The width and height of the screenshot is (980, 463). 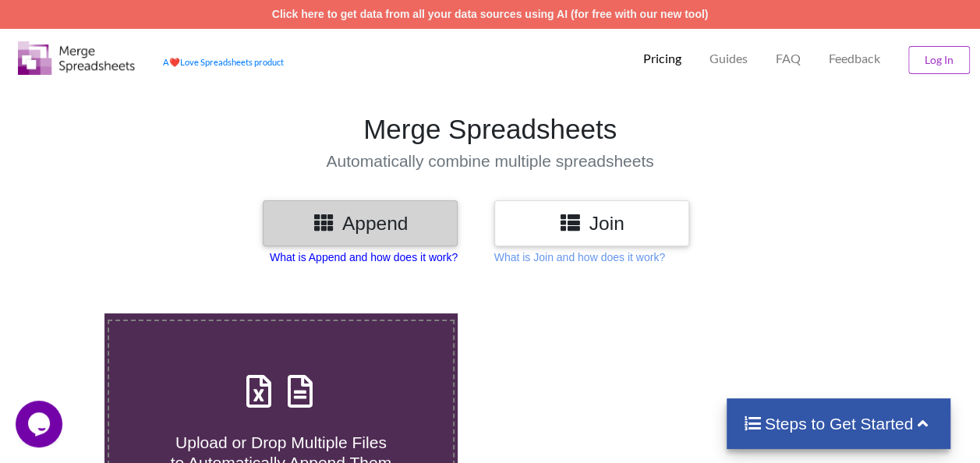 I want to click on a: AheartLove Spreadsheets product, so click(x=223, y=61).